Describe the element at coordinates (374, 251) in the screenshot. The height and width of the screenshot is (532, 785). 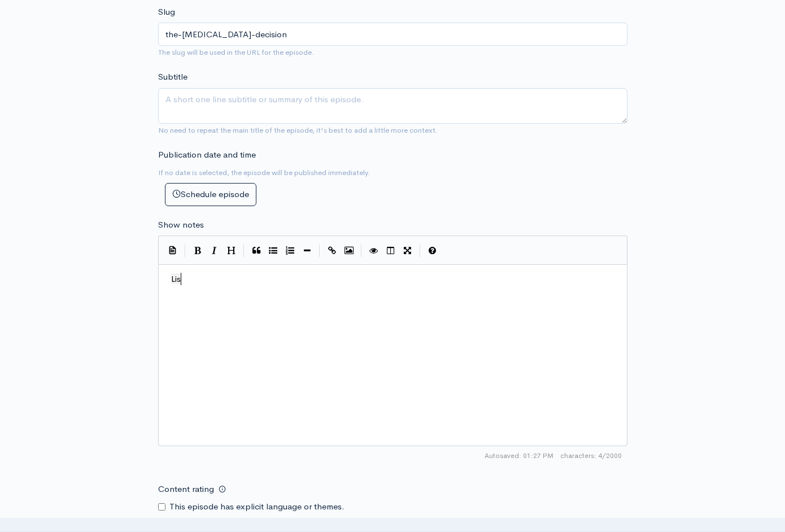
I see `button: Toggle Preview` at that location.